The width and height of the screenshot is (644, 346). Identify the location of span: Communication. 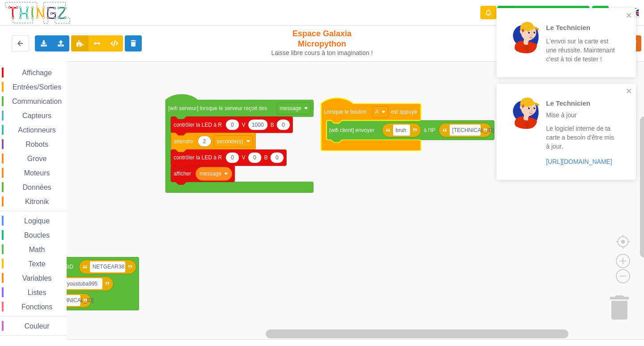
(37, 101).